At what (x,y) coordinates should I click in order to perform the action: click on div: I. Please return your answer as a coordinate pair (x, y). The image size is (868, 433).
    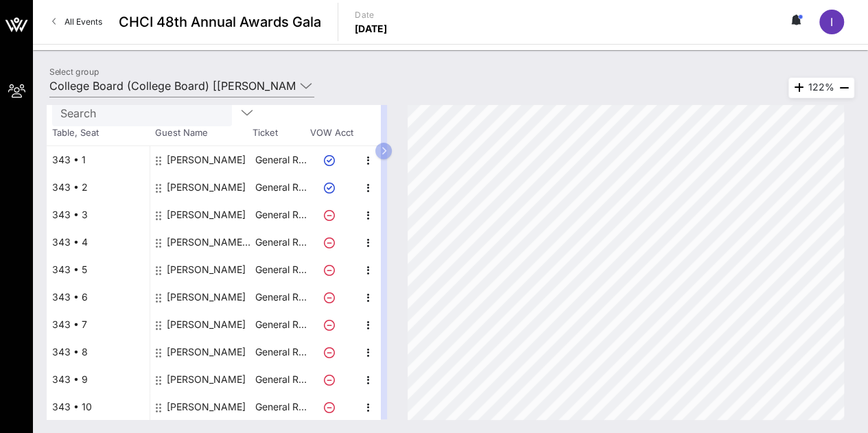
    Looking at the image, I should click on (832, 22).